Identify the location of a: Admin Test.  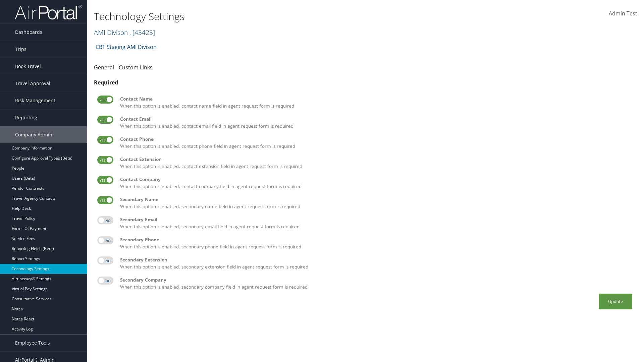
(623, 14).